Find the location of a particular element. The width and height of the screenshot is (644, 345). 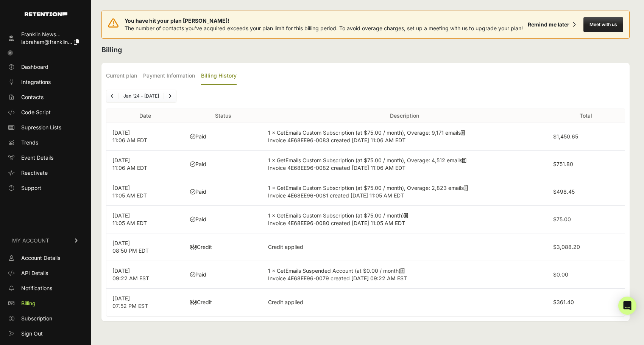

a: Supression Lists is located at coordinates (46, 128).